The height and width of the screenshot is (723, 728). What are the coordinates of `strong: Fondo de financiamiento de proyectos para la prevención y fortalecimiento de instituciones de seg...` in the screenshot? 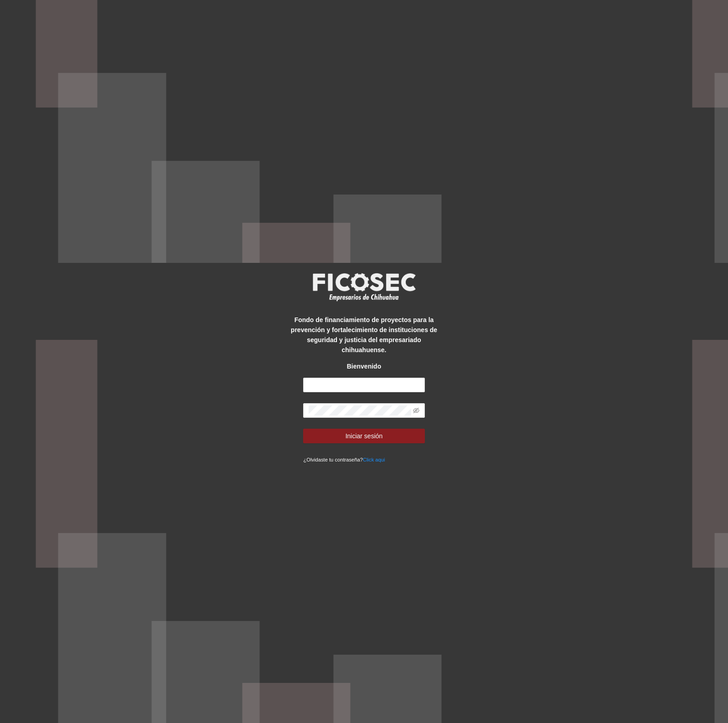 It's located at (364, 335).